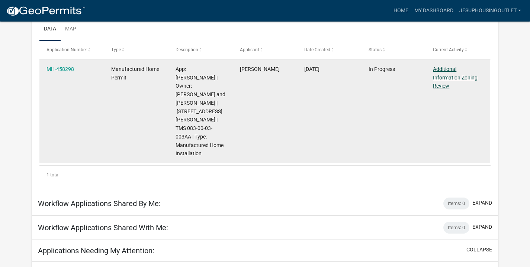 Image resolution: width=530 pixels, height=267 pixels. Describe the element at coordinates (259, 69) in the screenshot. I see `span: Sharon Exley` at that location.